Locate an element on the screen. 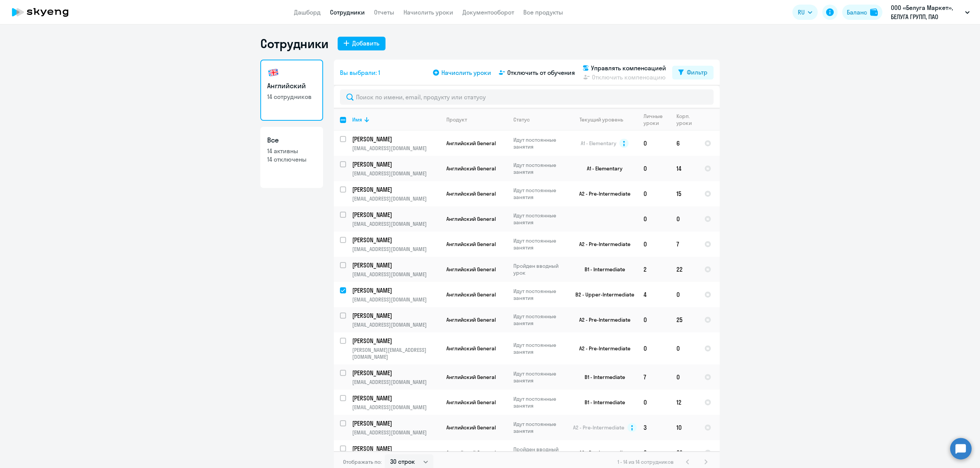 The width and height of the screenshot is (980, 468). button: RU is located at coordinates (805, 12).